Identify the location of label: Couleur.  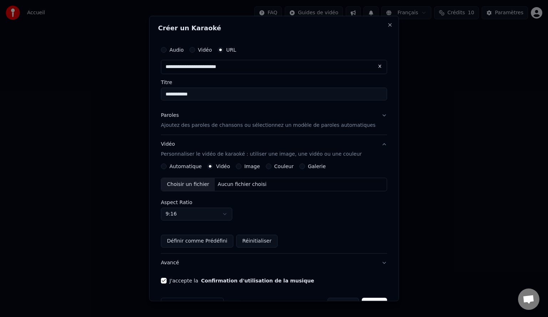
(284, 166).